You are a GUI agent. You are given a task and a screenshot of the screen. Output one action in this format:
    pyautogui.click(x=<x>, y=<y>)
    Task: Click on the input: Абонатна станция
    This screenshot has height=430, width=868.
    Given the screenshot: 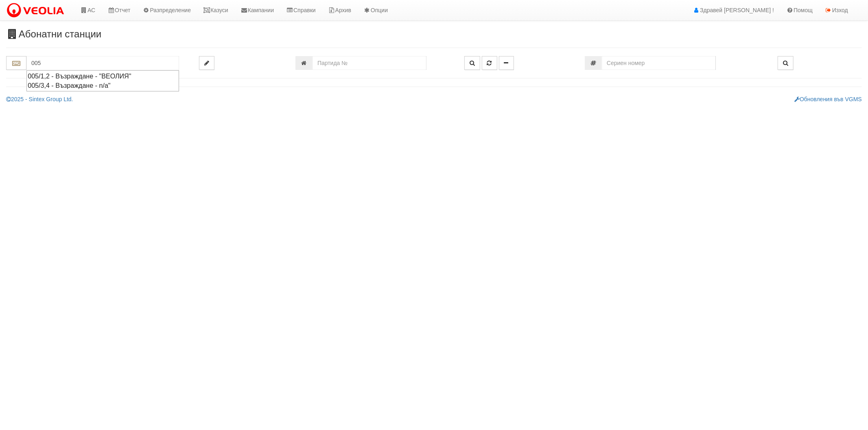 What is the action you would take?
    pyautogui.click(x=102, y=63)
    